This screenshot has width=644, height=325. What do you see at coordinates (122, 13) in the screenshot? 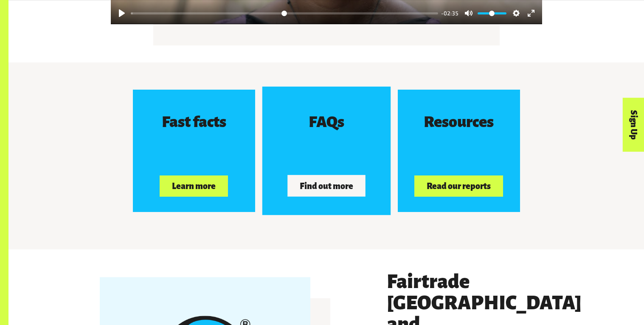
I see `button: Play, Fairtrade empower farmers and workers` at bounding box center [122, 13].